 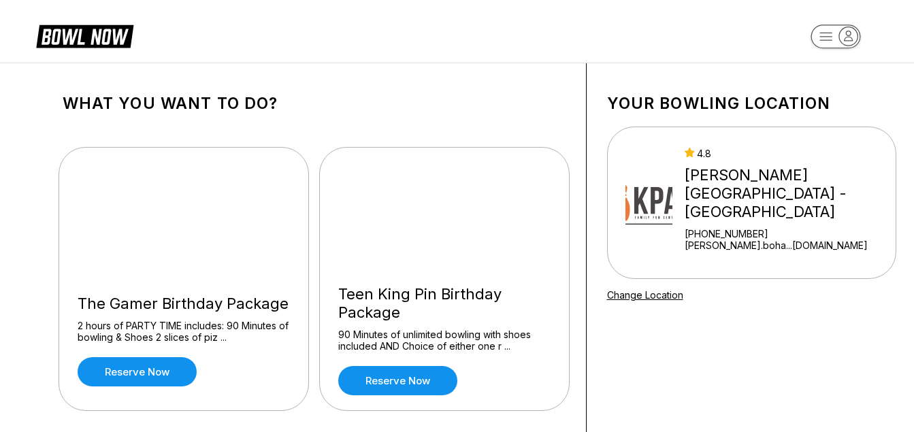 What do you see at coordinates (445, 209) in the screenshot?
I see `img: Teen King Pin Birthday Package` at bounding box center [445, 209].